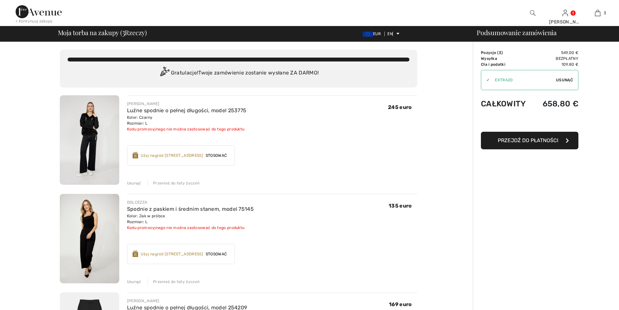  I want to click on font: Kolor: Jak w próbce, so click(146, 216).